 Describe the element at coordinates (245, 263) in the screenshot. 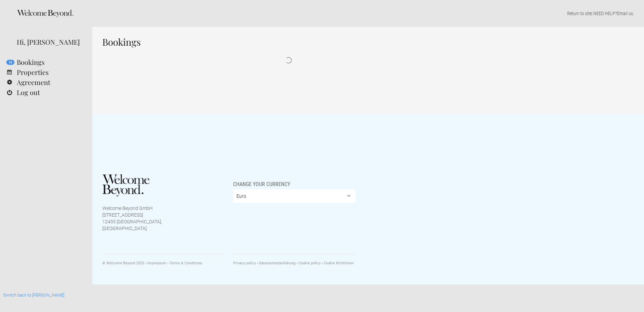

I see `a: Privacy policy` at that location.